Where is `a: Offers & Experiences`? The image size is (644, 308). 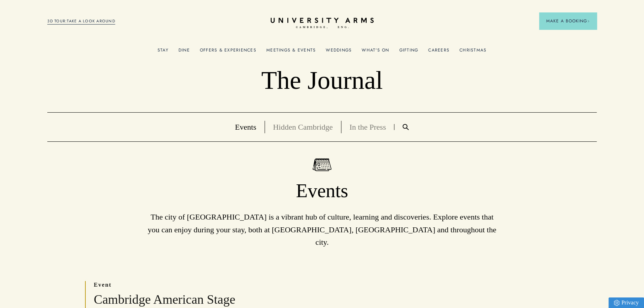 a: Offers & Experiences is located at coordinates (228, 52).